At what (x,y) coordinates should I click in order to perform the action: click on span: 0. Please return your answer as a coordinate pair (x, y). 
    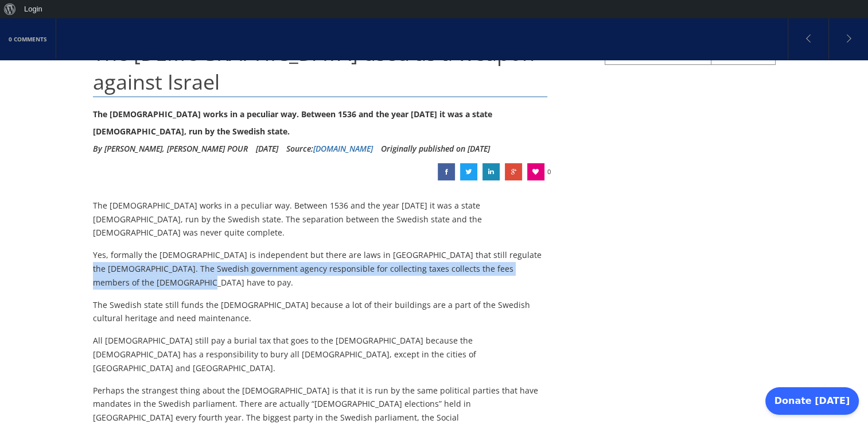
    Looking at the image, I should click on (549, 171).